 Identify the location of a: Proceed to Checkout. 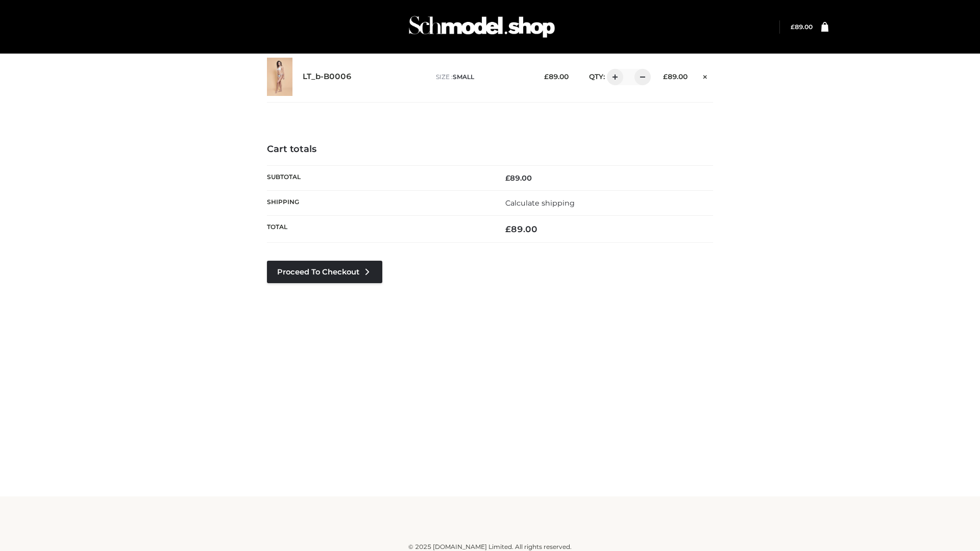
(324, 272).